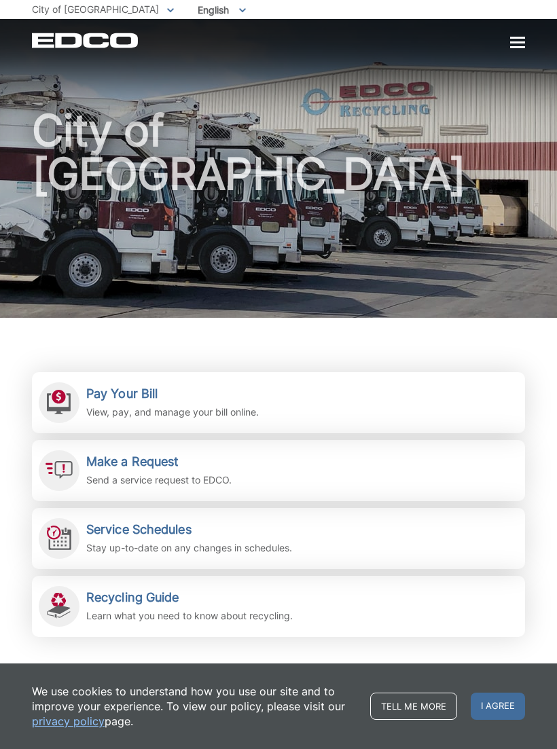 This screenshot has width=557, height=749. I want to click on p: View, pay, and manage your bill online., so click(172, 412).